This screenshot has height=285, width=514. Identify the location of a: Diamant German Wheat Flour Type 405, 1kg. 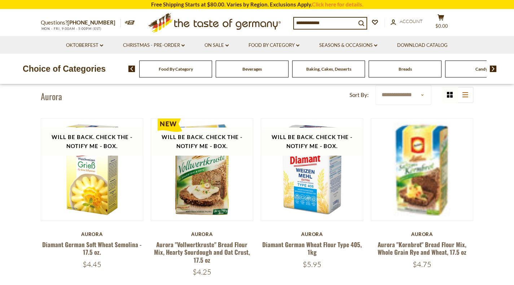
(312, 249).